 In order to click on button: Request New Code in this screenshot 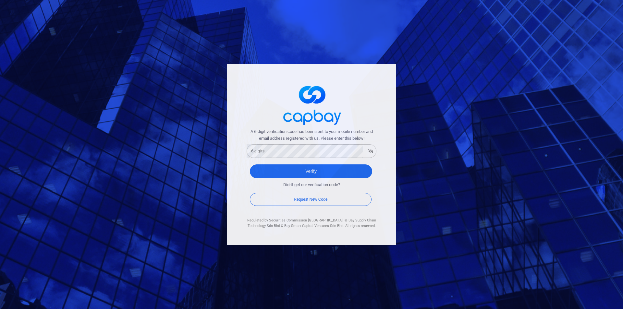, I will do `click(310, 199)`.